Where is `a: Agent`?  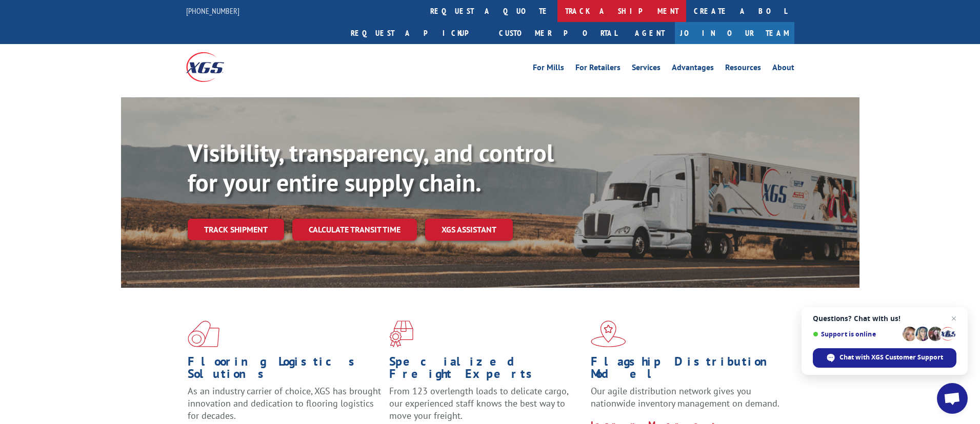
a: Agent is located at coordinates (650, 33).